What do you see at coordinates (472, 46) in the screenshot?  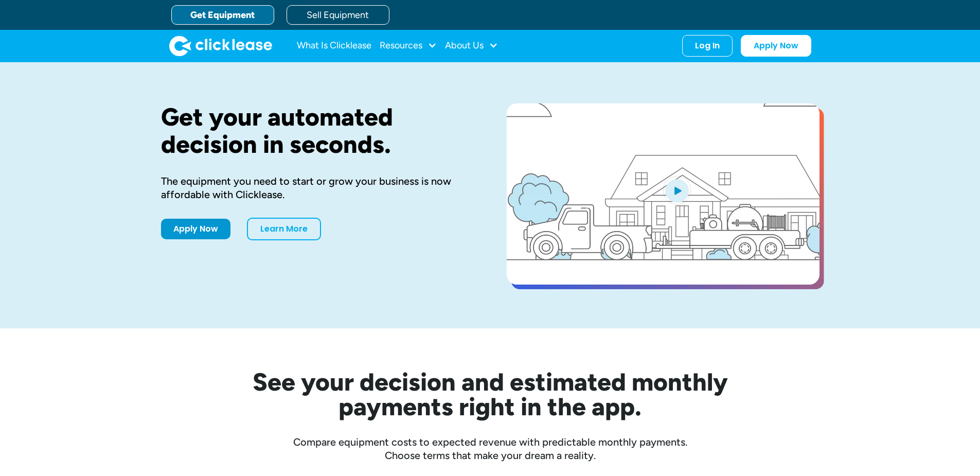 I see `div: About Us` at bounding box center [472, 46].